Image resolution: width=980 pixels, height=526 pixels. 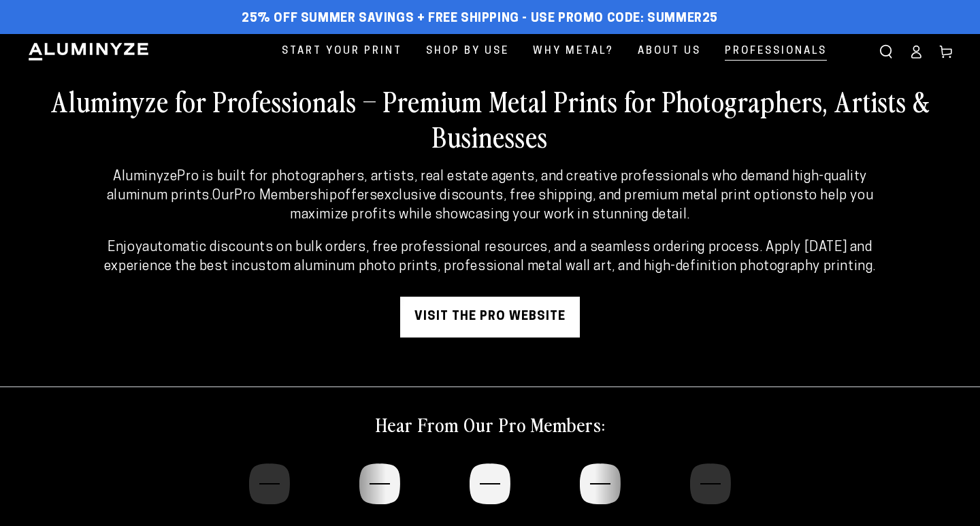 I want to click on span: Shop By Use, so click(x=467, y=51).